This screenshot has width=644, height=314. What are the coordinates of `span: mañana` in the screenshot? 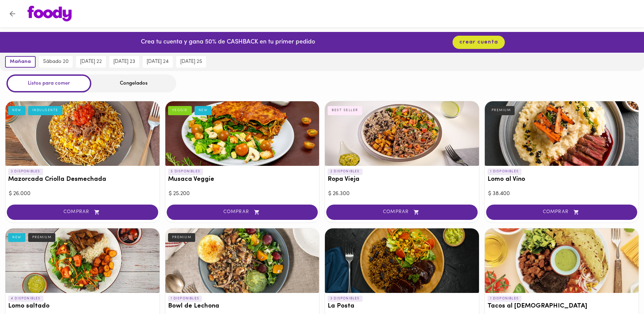 It's located at (21, 62).